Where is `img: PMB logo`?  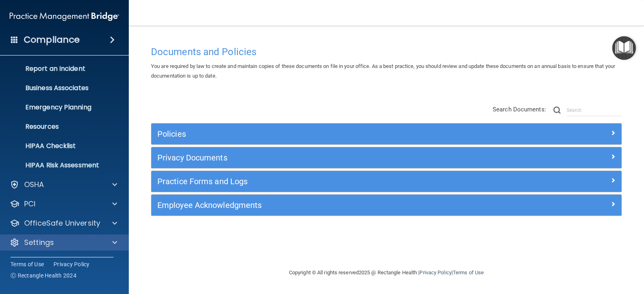 img: PMB logo is located at coordinates (64, 17).